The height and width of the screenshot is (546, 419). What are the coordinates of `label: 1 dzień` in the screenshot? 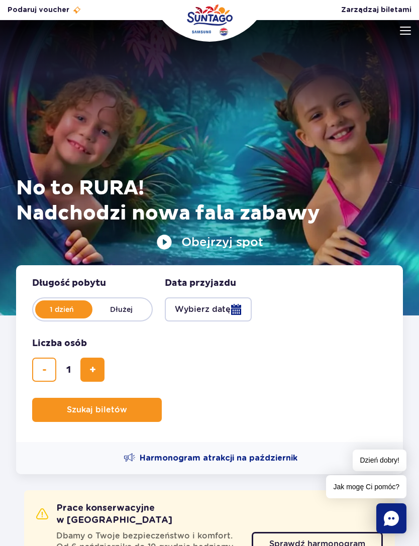 It's located at (62, 309).